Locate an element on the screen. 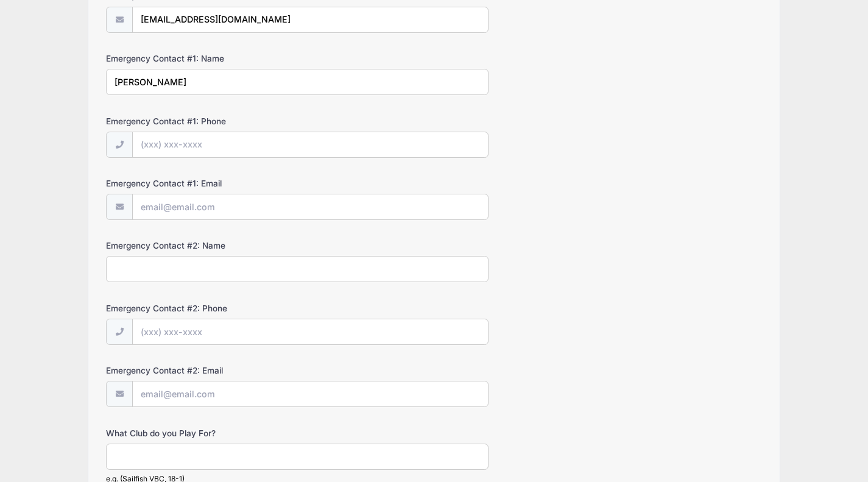  label: Emergency Contact #1: Phone is located at coordinates (215, 121).